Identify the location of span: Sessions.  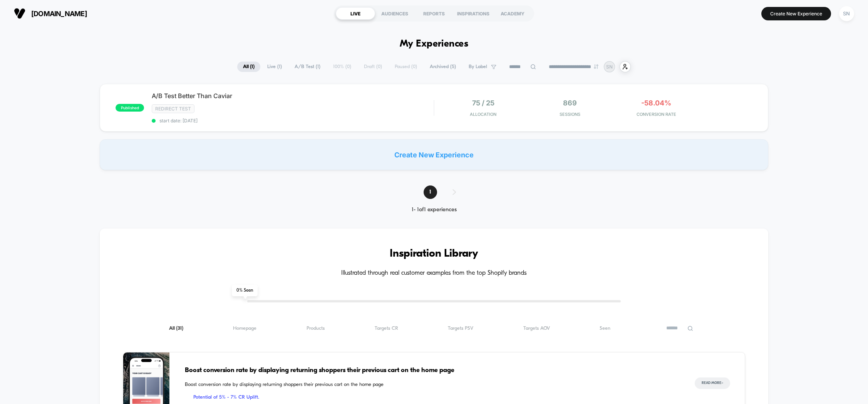
(570, 114).